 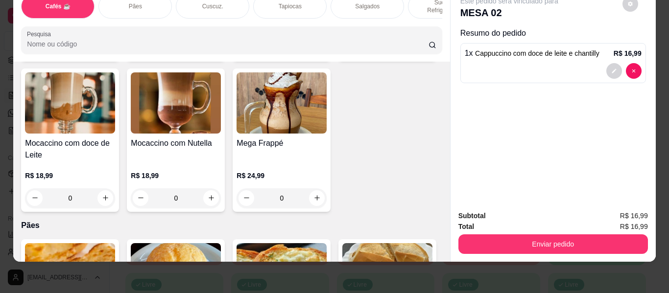 What do you see at coordinates (553, 33) in the screenshot?
I see `p: Resumo do pedido` at bounding box center [553, 33].